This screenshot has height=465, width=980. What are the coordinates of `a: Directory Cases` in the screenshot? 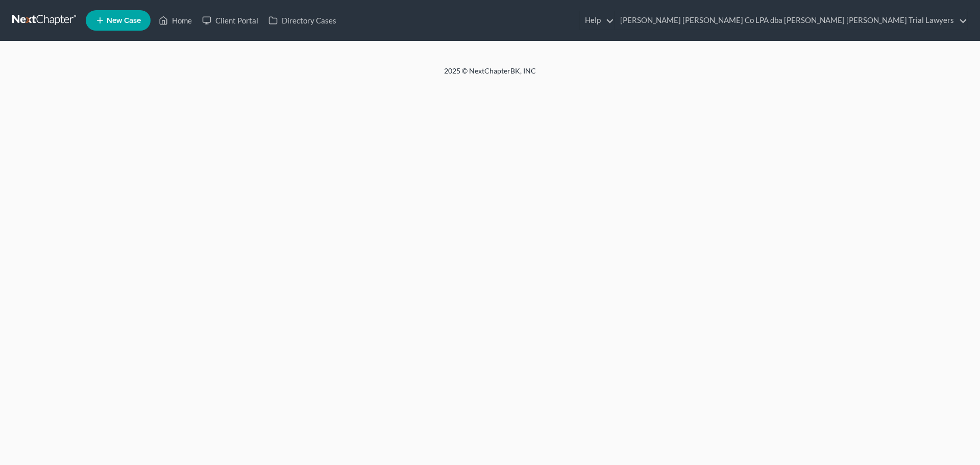 It's located at (302, 20).